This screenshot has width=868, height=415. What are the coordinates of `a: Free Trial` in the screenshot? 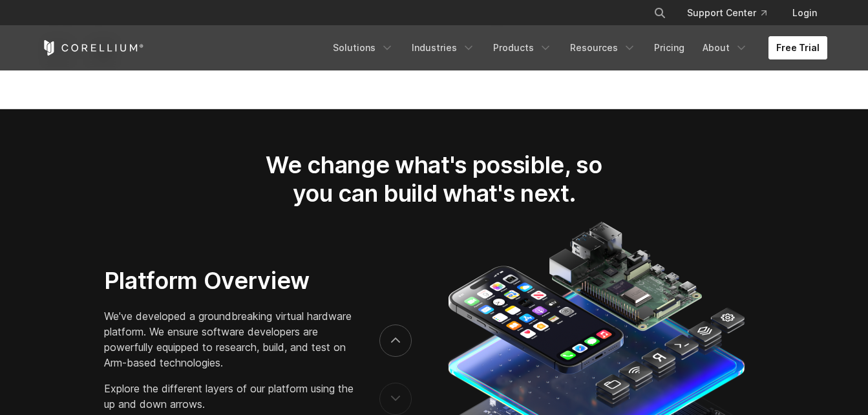 It's located at (797, 48).